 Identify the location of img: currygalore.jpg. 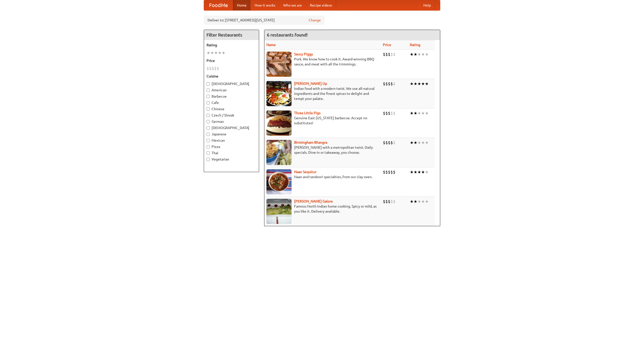
(279, 211).